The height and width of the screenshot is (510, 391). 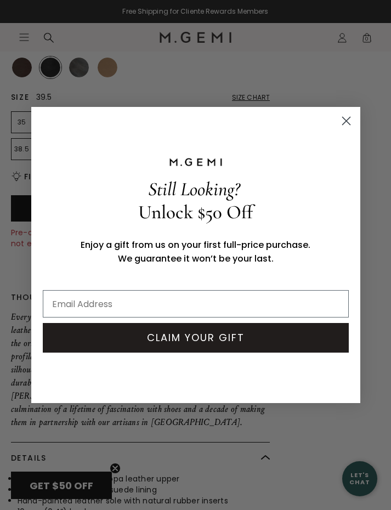 What do you see at coordinates (196, 304) in the screenshot?
I see `input: Email Address` at bounding box center [196, 304].